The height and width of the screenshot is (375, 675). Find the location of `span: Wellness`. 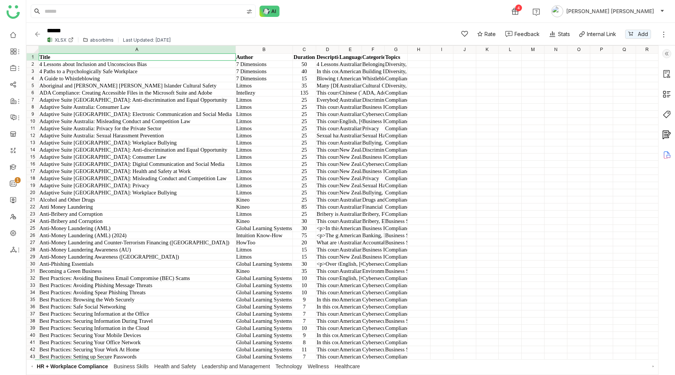

span: Wellness is located at coordinates (318, 366).